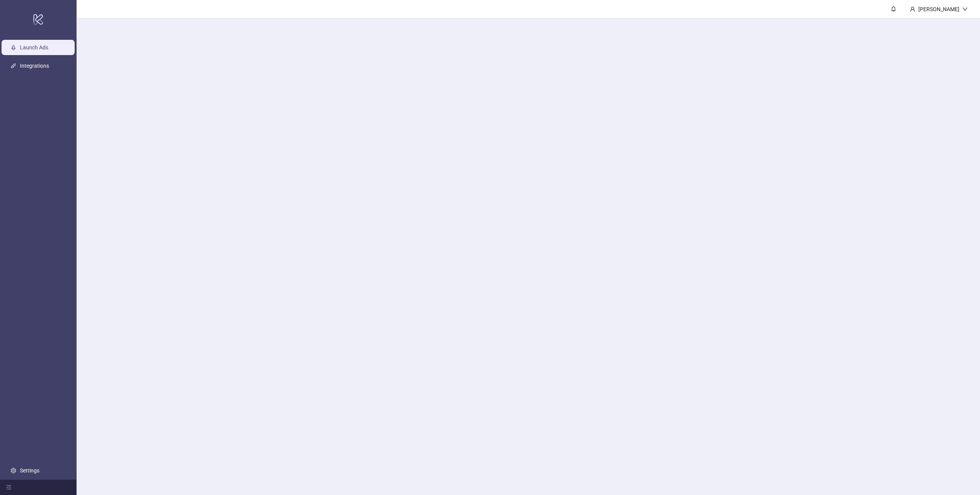  I want to click on a: Settings, so click(29, 471).